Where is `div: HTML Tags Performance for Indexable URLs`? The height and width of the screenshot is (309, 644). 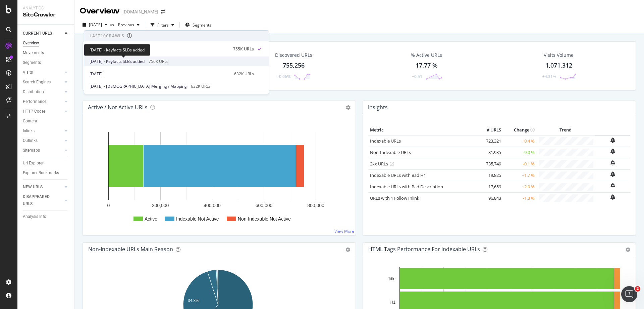
div: HTML Tags Performance for Indexable URLs is located at coordinates (424, 249).